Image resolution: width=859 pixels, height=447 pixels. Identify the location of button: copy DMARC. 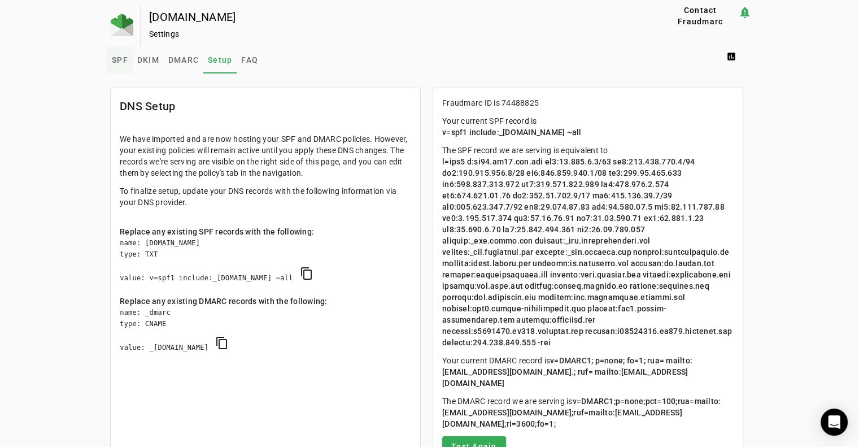
(222, 343).